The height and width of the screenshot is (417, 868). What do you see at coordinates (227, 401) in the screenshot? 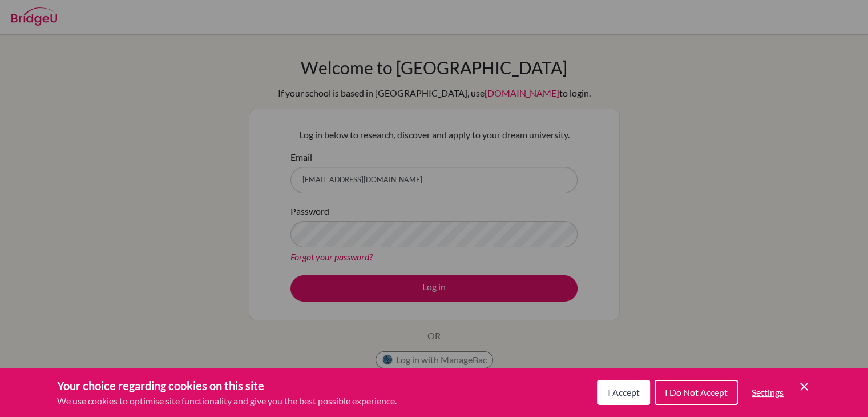
I see `p: We use cookies to optimise site functionality and give you the best possible experience.` at bounding box center [227, 401].